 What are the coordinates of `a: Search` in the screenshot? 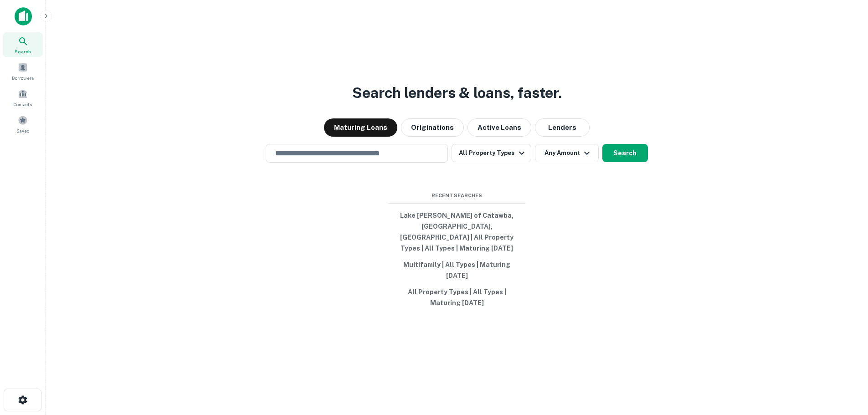 It's located at (23, 44).